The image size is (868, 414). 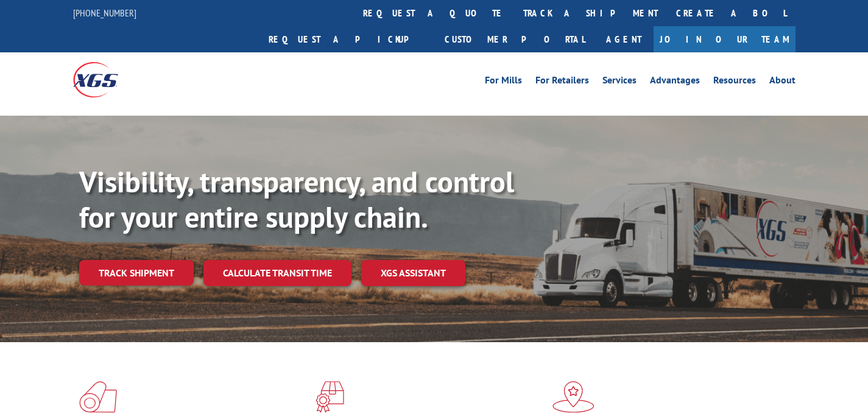 I want to click on img: xgs-icon-focused-on-flooring-red, so click(x=330, y=396).